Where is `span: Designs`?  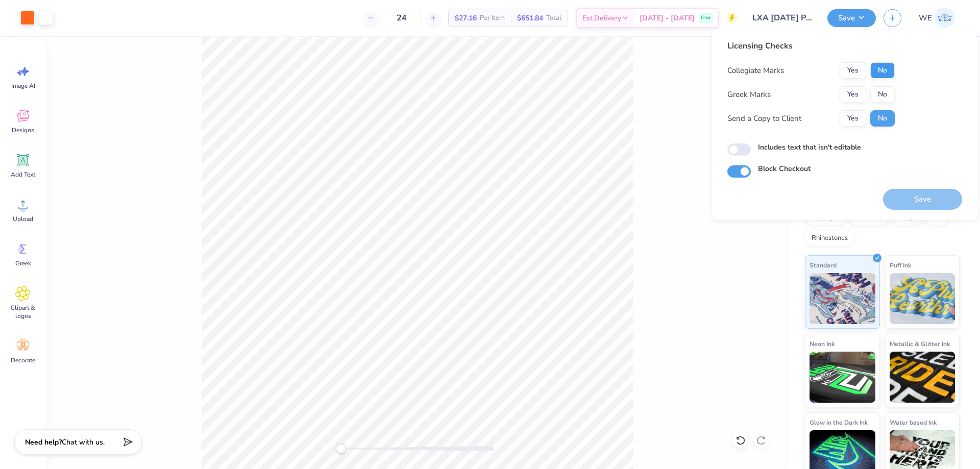
span: Designs is located at coordinates (23, 130).